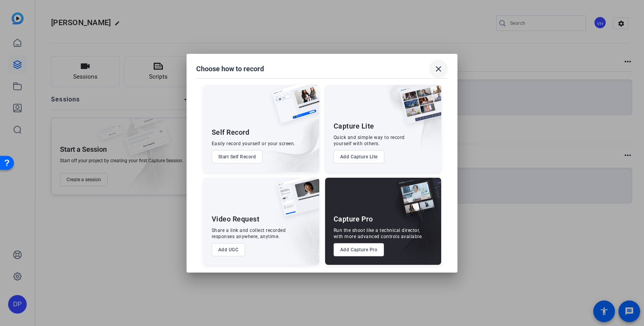  Describe the element at coordinates (249, 234) in the screenshot. I see `div: Share a link and collect recorded responses anywhere, anytime.` at that location.